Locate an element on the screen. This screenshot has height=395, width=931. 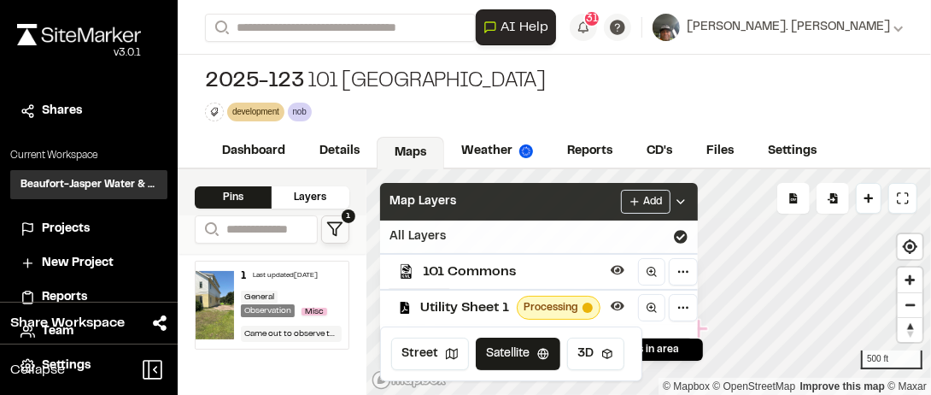
a: Weather is located at coordinates (497, 151).